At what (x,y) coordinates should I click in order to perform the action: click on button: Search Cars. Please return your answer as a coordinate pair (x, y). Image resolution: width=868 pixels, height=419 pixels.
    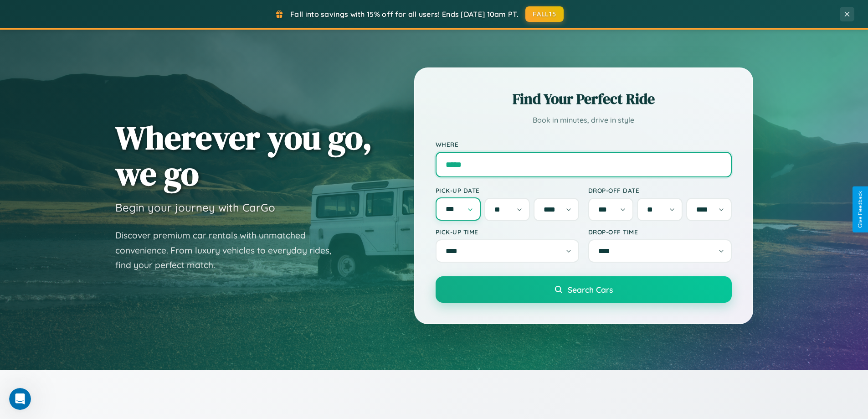
    Looking at the image, I should click on (584, 289).